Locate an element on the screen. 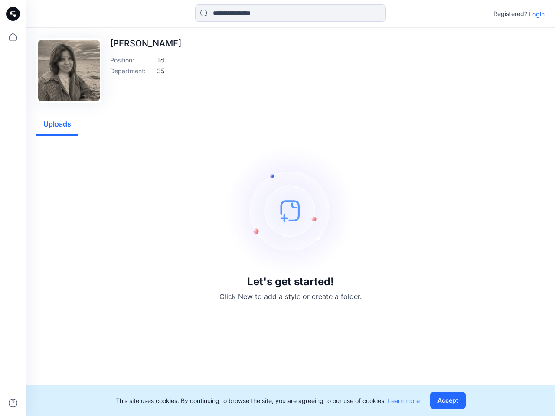 The width and height of the screenshot is (555, 416). p: Td is located at coordinates (160, 60).